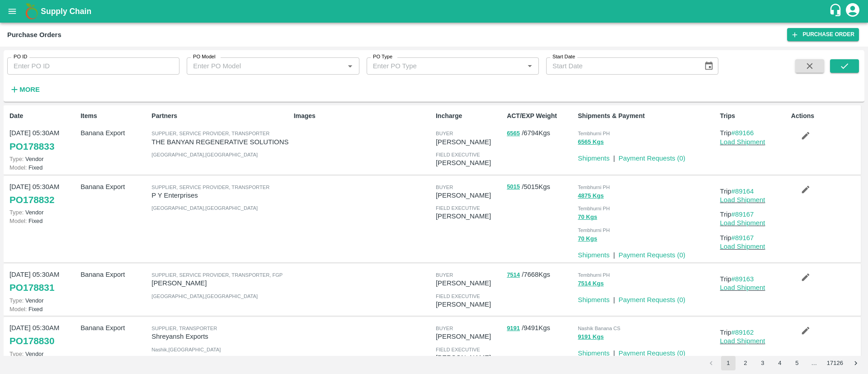 The image size is (868, 374). I want to click on input: Enter PO ID, so click(93, 66).